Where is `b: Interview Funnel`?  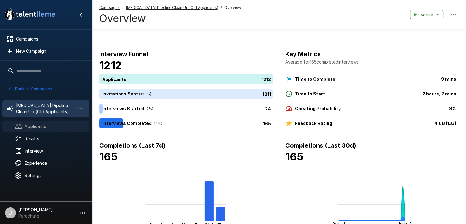
b: Interview Funnel is located at coordinates (123, 54).